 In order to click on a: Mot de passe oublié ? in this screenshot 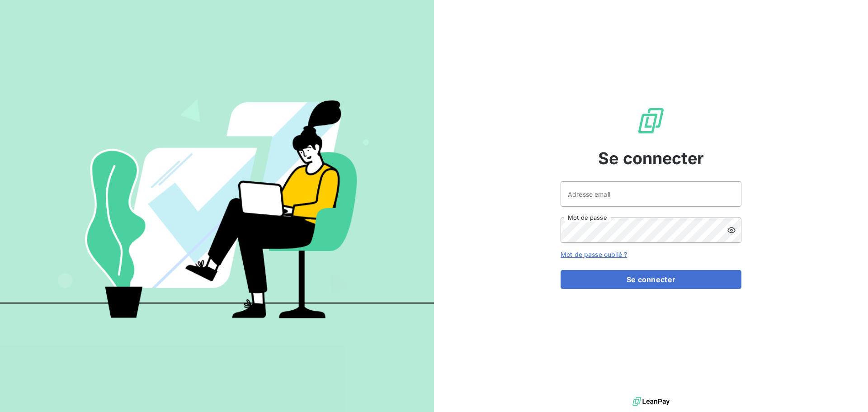, I will do `click(594, 254)`.